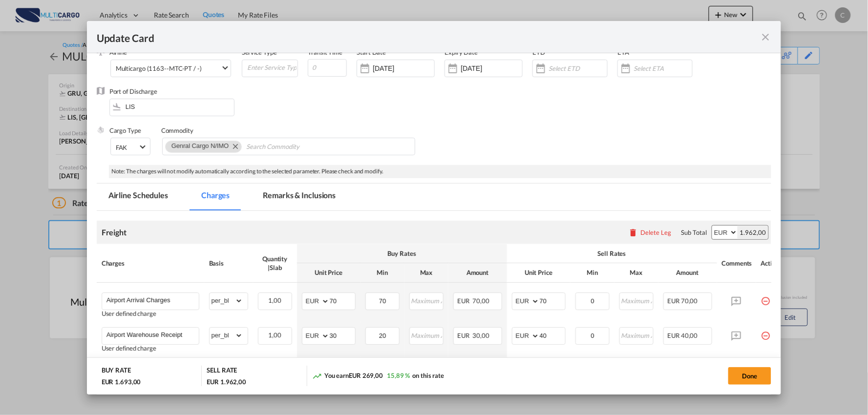 The height and width of the screenshot is (415, 868). Describe the element at coordinates (151, 263) in the screenshot. I see `div: Charges` at that location.